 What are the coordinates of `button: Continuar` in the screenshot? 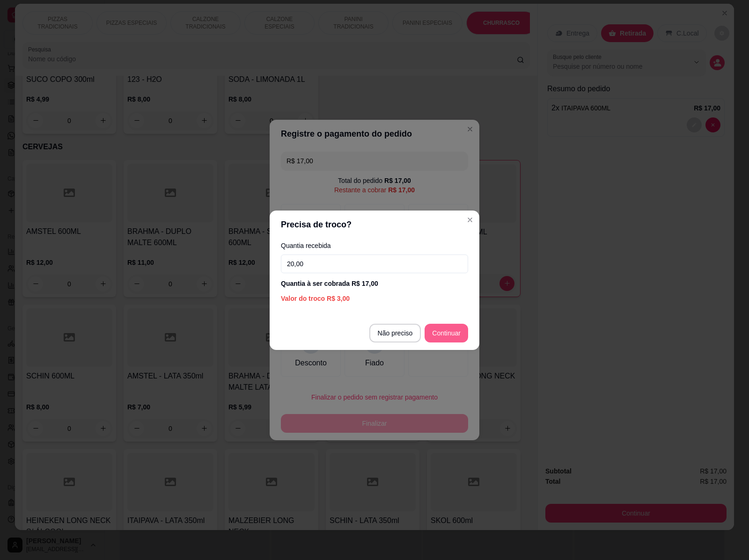 It's located at (447, 333).